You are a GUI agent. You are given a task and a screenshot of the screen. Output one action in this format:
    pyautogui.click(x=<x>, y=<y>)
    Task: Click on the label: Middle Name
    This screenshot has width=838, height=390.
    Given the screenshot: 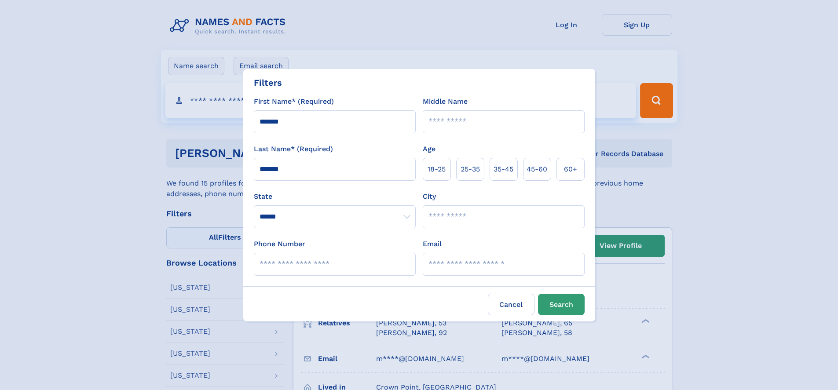 What is the action you would take?
    pyautogui.click(x=445, y=102)
    